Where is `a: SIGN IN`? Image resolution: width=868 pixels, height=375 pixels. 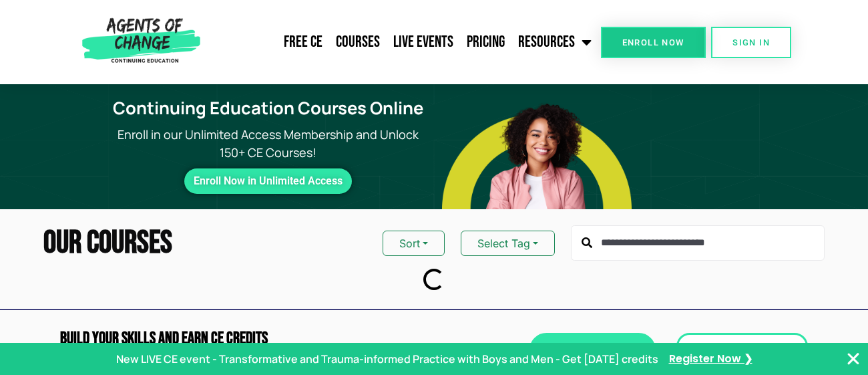
a: SIGN IN is located at coordinates (751, 42).